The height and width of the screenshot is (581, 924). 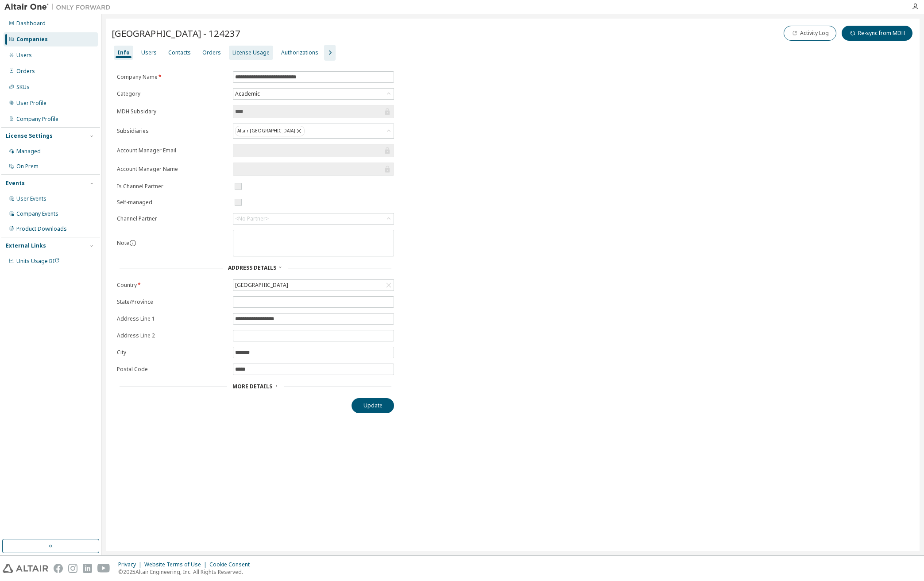 I want to click on label: Postal Code, so click(x=172, y=369).